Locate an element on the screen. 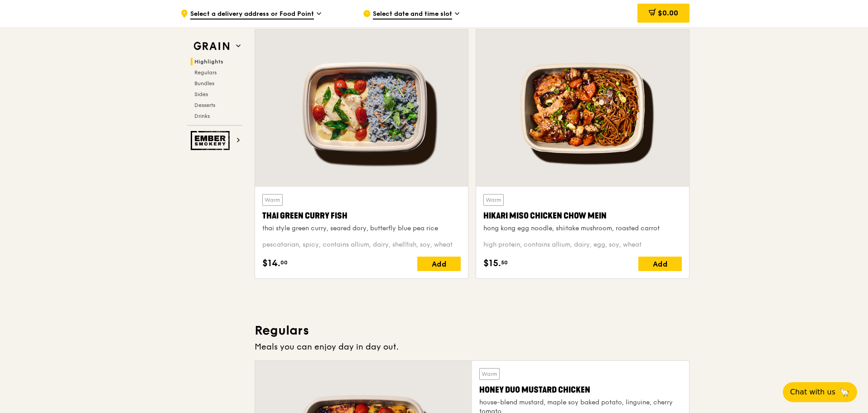  img: Grain web logo is located at coordinates (212, 46).